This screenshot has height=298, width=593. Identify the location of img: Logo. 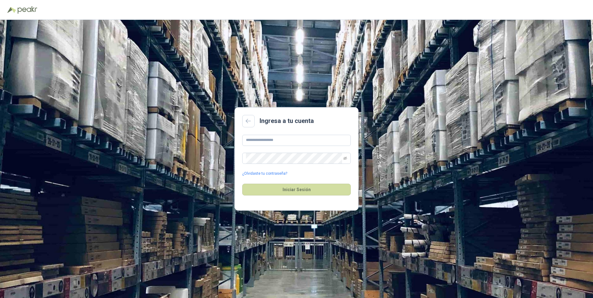
(12, 10).